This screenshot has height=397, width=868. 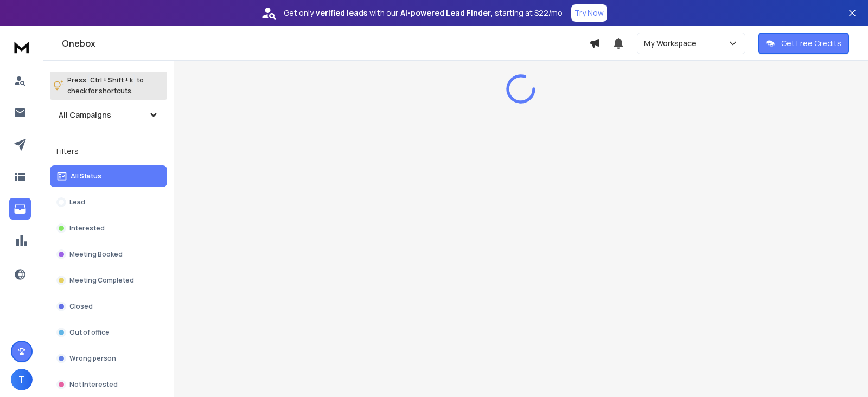 What do you see at coordinates (810, 43) in the screenshot?
I see `p: Get Free Credits` at bounding box center [810, 43].